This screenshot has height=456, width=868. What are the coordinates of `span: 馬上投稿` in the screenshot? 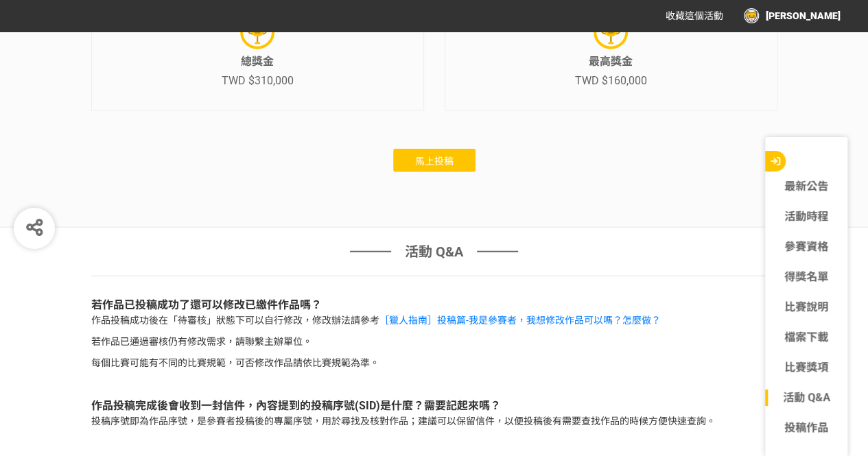 It's located at (434, 161).